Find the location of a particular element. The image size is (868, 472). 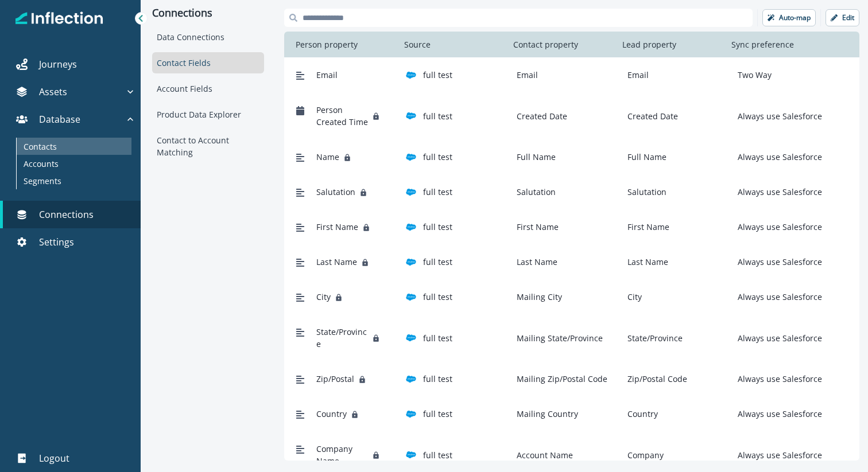

p: Mailing Country is located at coordinates (545, 414).